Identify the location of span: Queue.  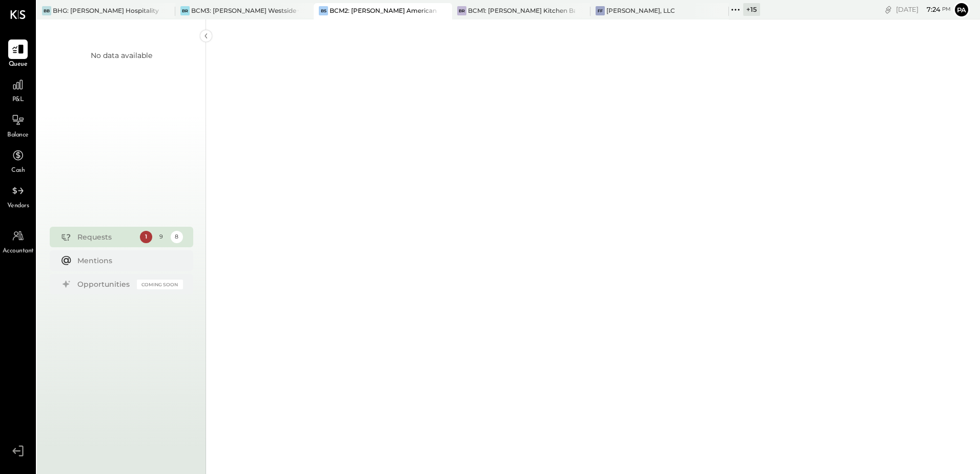
(18, 64).